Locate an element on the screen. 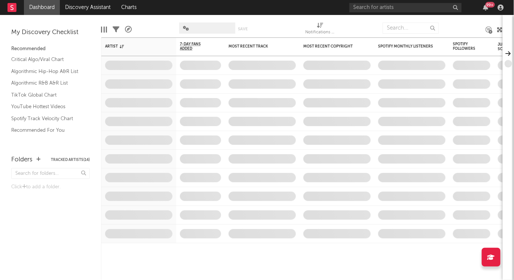  span: 7-Day Fans Added is located at coordinates (195, 46).